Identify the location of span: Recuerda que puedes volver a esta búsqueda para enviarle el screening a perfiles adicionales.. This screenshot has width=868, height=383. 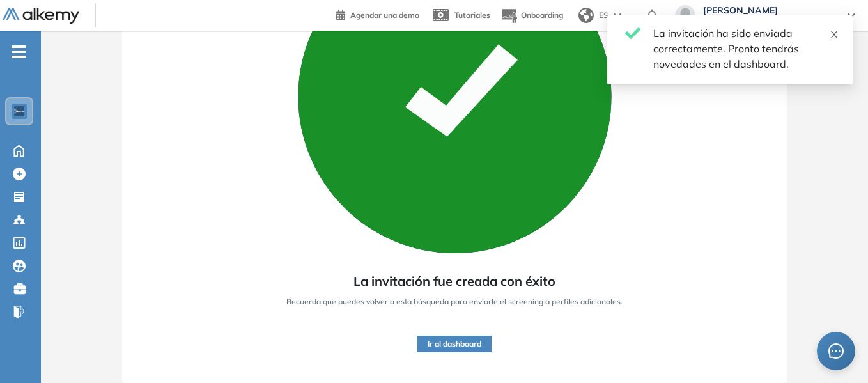
(454, 302).